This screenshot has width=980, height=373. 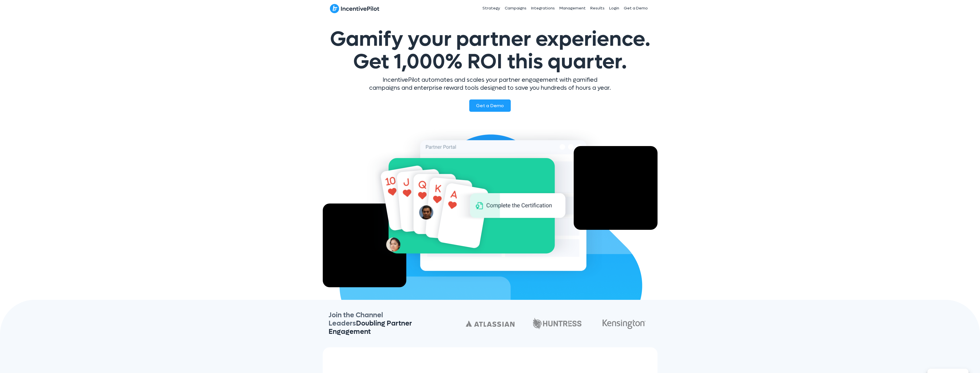 I want to click on img: 2560px-Atlassian-logo, so click(x=490, y=323).